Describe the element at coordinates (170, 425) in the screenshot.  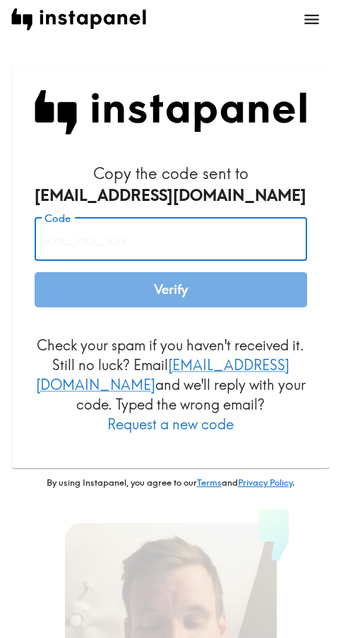
I see `button: Request a new code` at that location.